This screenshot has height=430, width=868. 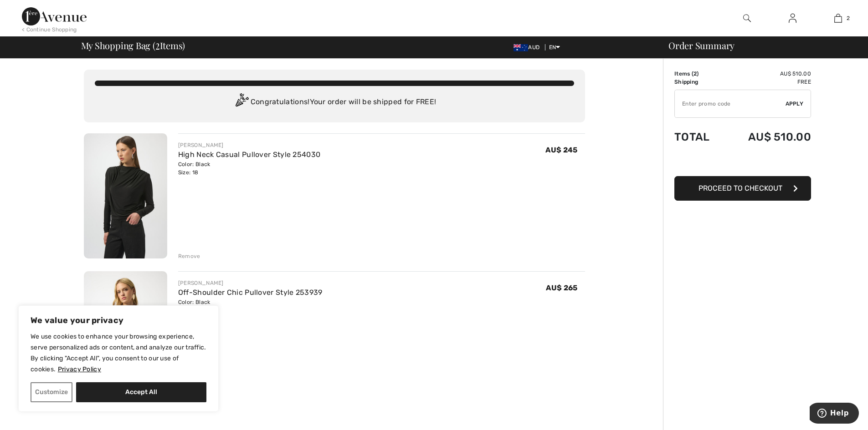 I want to click on img: My Info, so click(x=792, y=18).